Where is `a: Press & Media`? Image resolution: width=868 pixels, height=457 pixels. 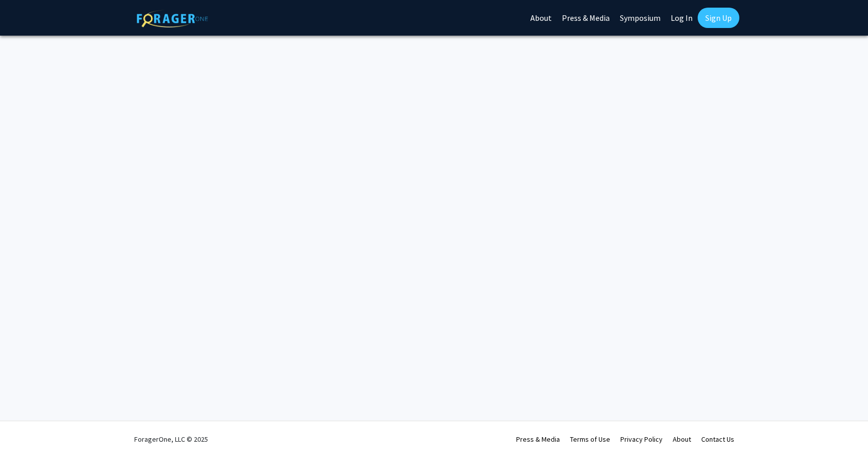
a: Press & Media is located at coordinates (538, 439).